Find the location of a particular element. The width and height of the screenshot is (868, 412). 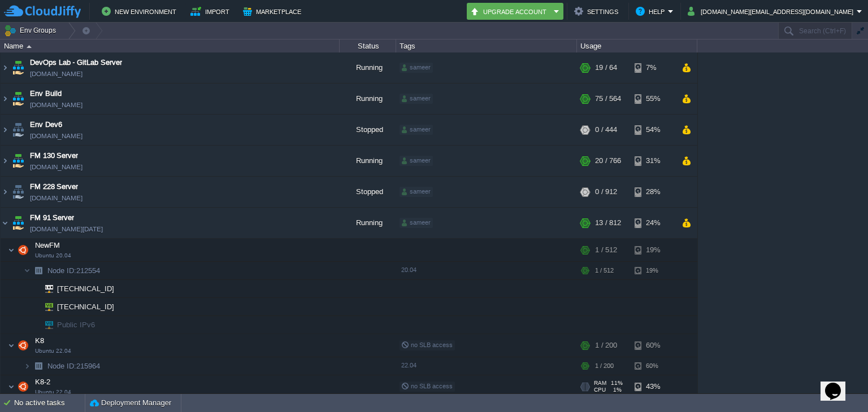

div: 19 / 64 is located at coordinates (606, 68).